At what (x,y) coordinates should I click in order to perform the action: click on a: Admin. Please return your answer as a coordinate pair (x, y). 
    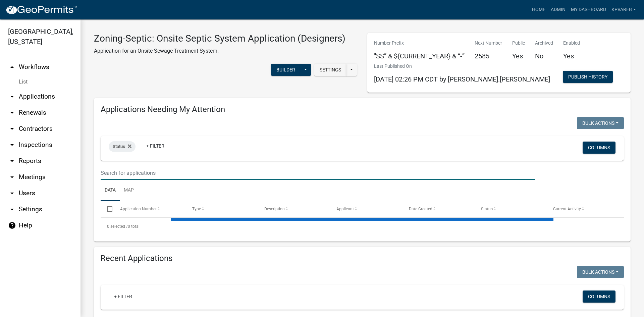
    Looking at the image, I should click on (558, 10).